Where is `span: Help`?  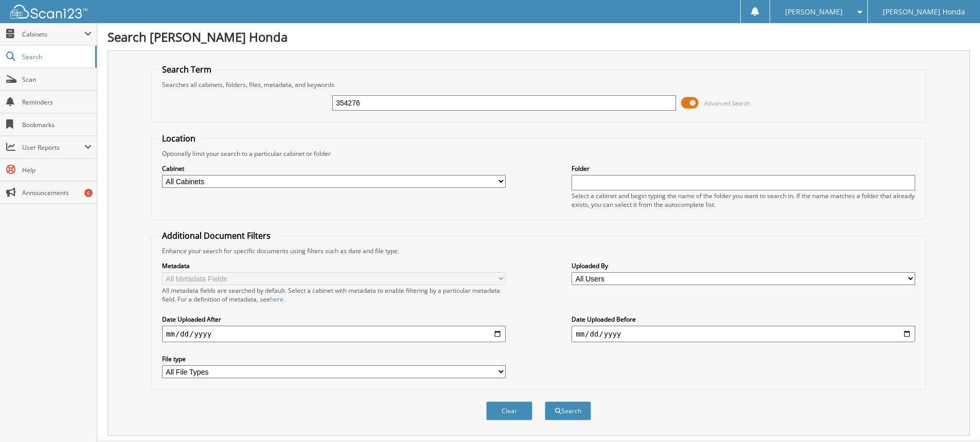 span: Help is located at coordinates (57, 170).